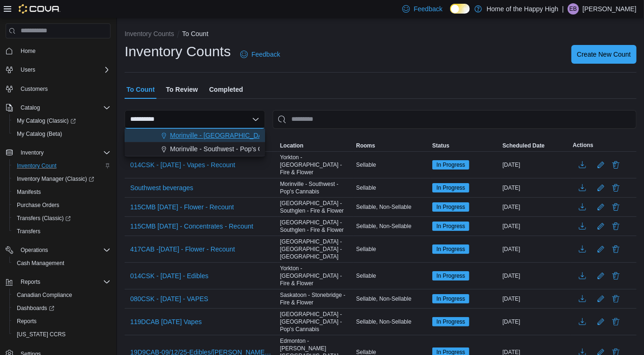 The height and width of the screenshot is (355, 644). Describe the element at coordinates (226, 90) in the screenshot. I see `span: Completed` at that location.